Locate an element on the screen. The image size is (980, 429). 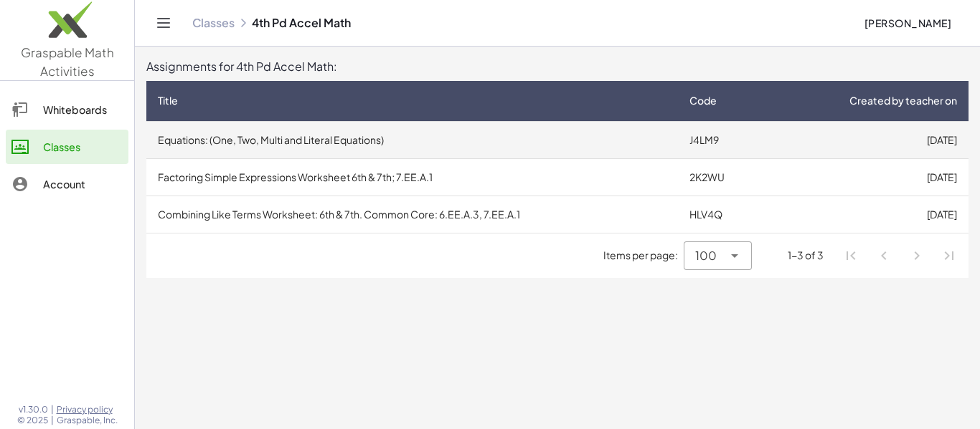
div: Classes is located at coordinates (83, 147).